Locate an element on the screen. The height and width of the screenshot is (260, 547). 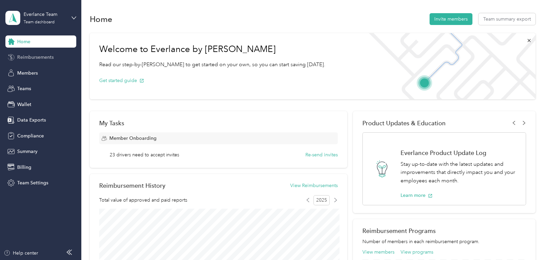
p: Number of members in each reimbursement program. is located at coordinates (444, 241).